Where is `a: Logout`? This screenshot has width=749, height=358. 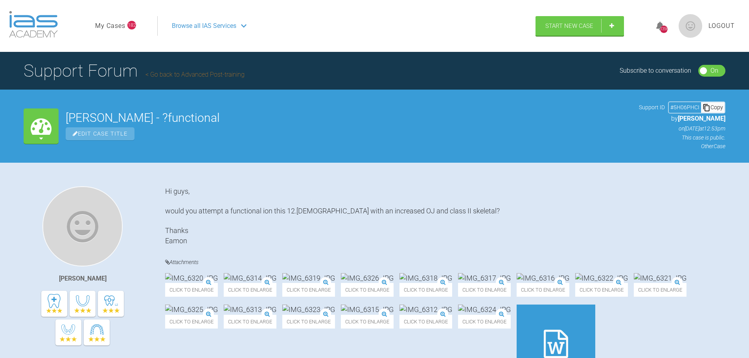
a: Logout is located at coordinates (721, 26).